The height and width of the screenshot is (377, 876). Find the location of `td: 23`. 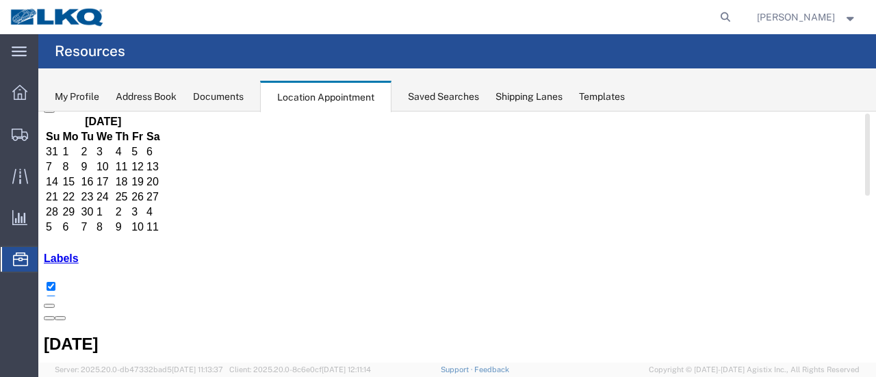

td: 23 is located at coordinates (49, 86).